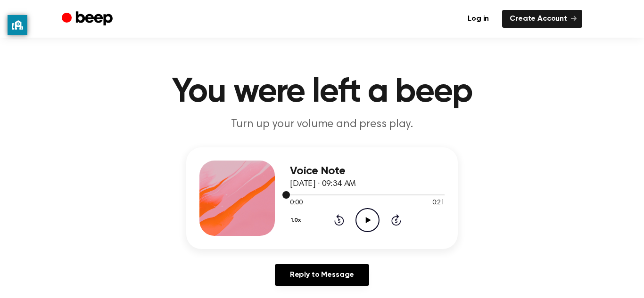  Describe the element at coordinates (296, 203) in the screenshot. I see `span: 0:00` at that location.